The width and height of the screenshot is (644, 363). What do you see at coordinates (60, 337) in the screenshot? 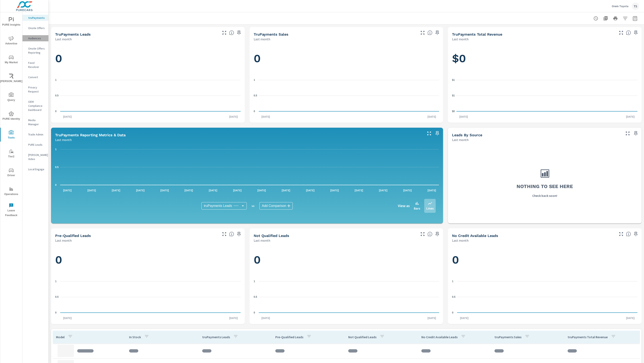
I see `p: Model` at bounding box center [60, 337].